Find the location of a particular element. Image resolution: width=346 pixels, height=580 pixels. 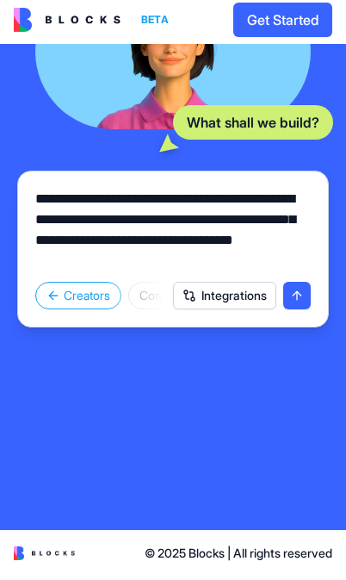

a: BETA is located at coordinates (95, 24).